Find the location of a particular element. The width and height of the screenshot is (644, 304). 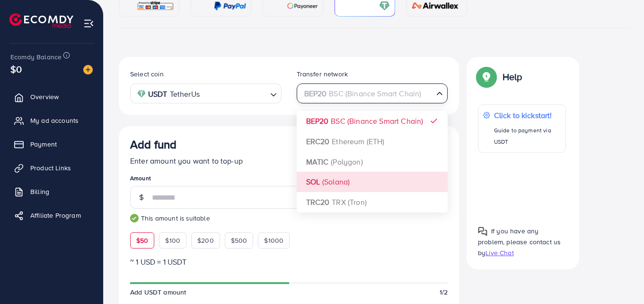

span: BSC (Binance Smart Chain) is located at coordinates (377, 121).